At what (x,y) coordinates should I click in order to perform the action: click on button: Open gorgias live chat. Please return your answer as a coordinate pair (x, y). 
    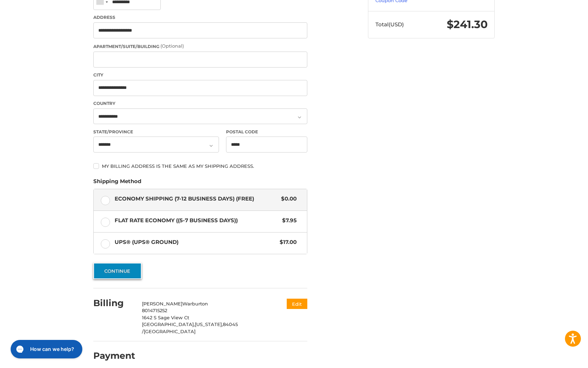
    Looking at the image, I should click on (39, 12).